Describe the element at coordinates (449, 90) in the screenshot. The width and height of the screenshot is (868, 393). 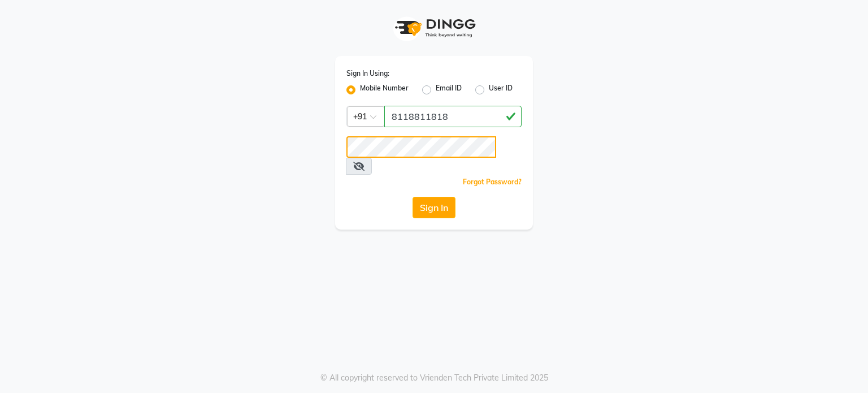
I see `label: Email ID` at that location.